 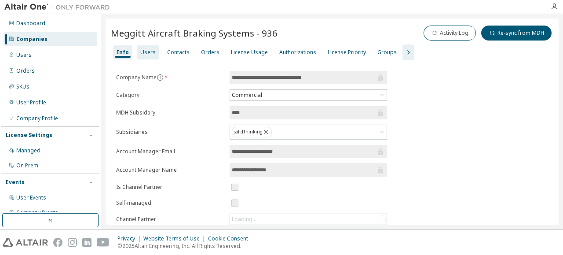 I want to click on button: information, so click(x=160, y=77).